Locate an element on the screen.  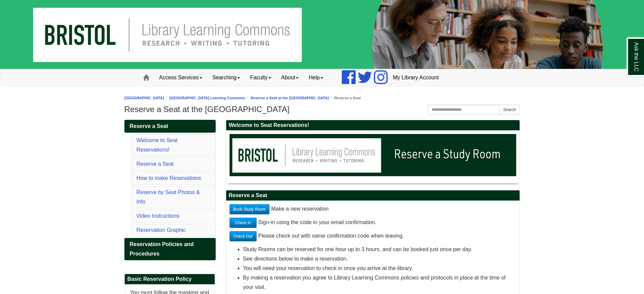
button: Search is located at coordinates (509, 110).